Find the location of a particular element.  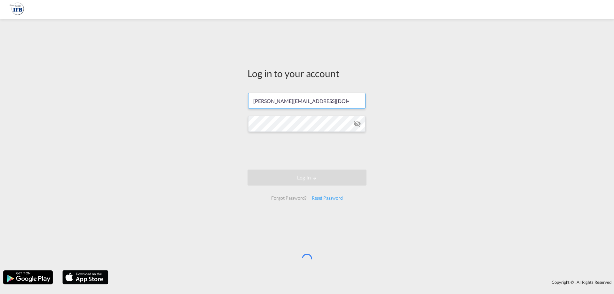

md-icon: icon-eye-off is located at coordinates (357, 124).